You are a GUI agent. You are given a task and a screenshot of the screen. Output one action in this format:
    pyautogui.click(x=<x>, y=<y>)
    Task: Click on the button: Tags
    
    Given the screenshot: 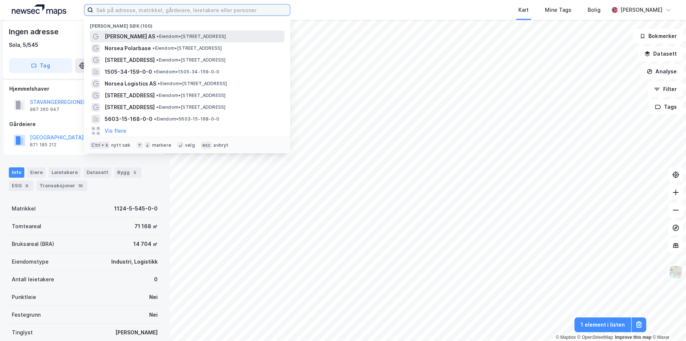 What is the action you would take?
    pyautogui.click(x=665, y=107)
    